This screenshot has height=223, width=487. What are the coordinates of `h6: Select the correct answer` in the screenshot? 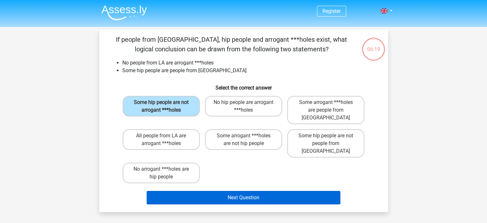 It's located at (244, 85).